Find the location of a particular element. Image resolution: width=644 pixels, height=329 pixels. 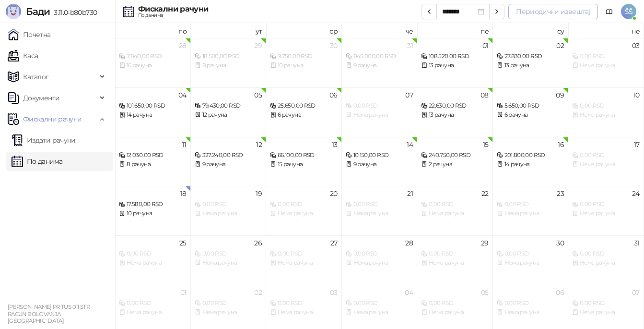

div: 8 рачуна is located at coordinates (228, 65).